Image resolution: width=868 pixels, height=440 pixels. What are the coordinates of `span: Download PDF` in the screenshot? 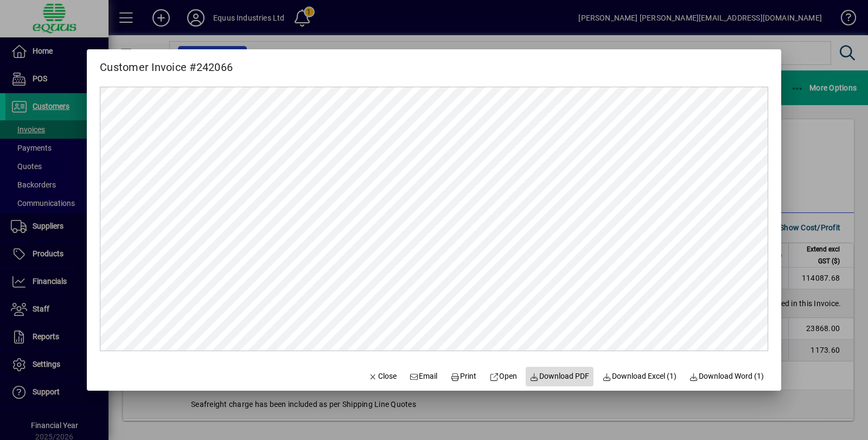 It's located at (560, 376).